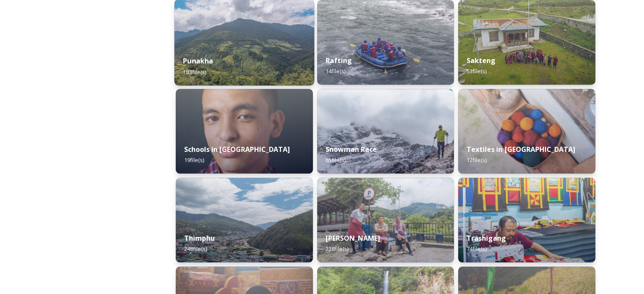 This screenshot has height=294, width=644. I want to click on span: 14 file(s), so click(336, 71).